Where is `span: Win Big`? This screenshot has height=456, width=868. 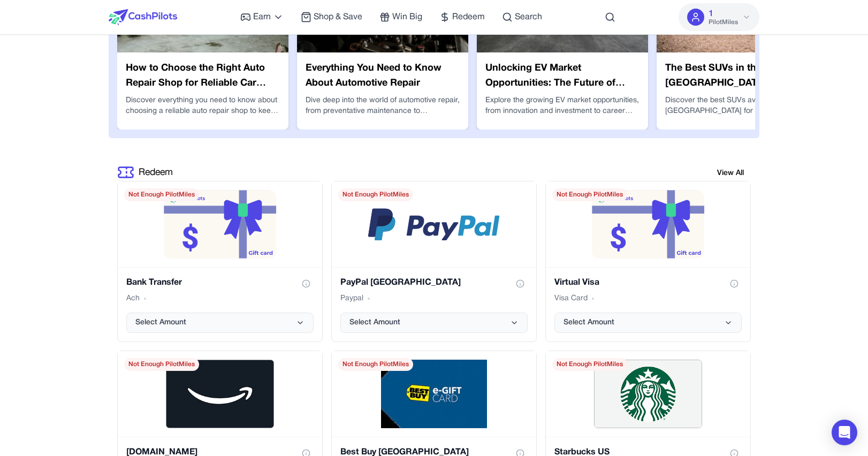 span: Win Big is located at coordinates (407, 17).